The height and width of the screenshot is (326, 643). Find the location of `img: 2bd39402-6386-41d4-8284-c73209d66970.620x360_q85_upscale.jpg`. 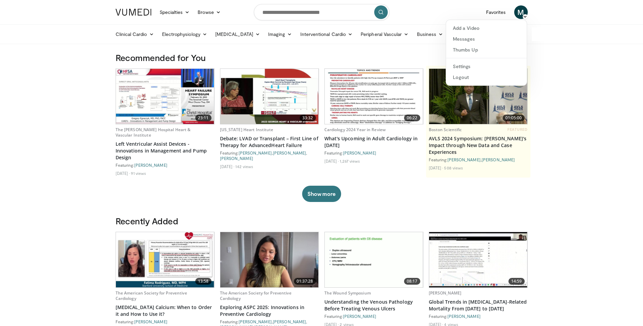

img: 2bd39402-6386-41d4-8284-c73209d66970.620x360_q85_upscale.jpg is located at coordinates (165, 260).